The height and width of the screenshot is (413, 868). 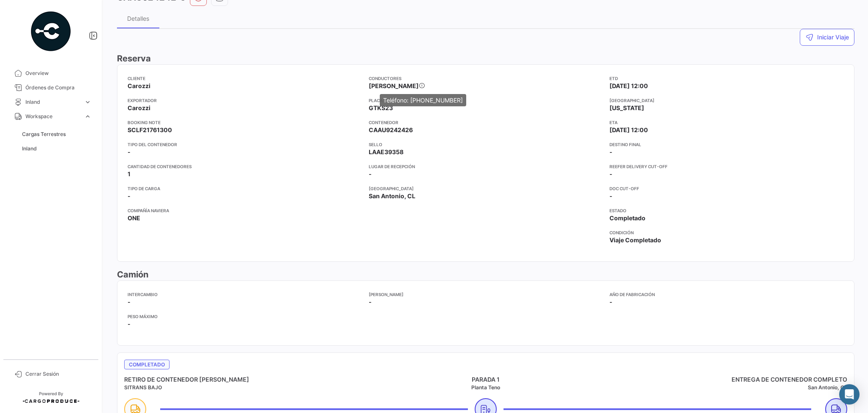 I want to click on app-card-info-title: Lugar de recepción, so click(x=486, y=167).